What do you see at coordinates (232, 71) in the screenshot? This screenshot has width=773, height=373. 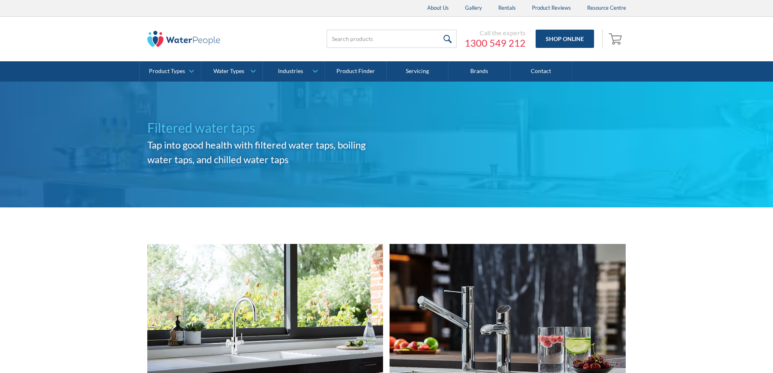 I see `a: Water Types` at bounding box center [232, 71].